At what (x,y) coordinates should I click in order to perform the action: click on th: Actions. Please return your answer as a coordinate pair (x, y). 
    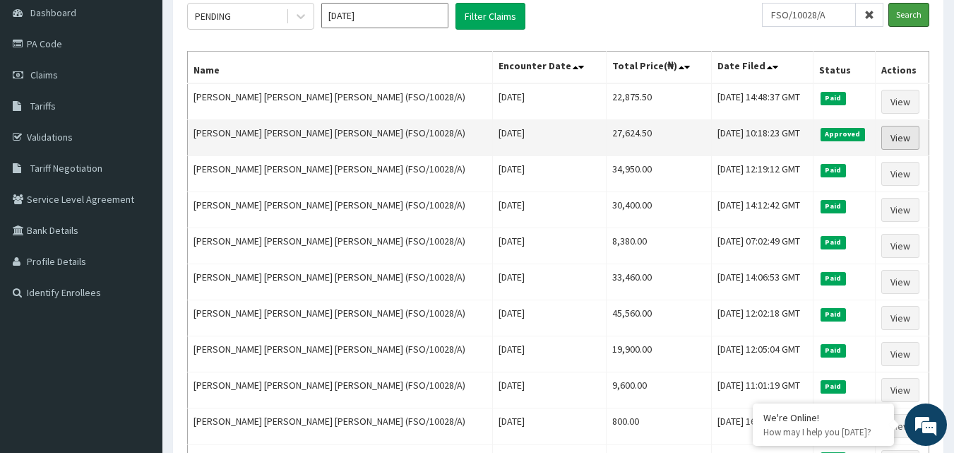
    Looking at the image, I should click on (902, 68).